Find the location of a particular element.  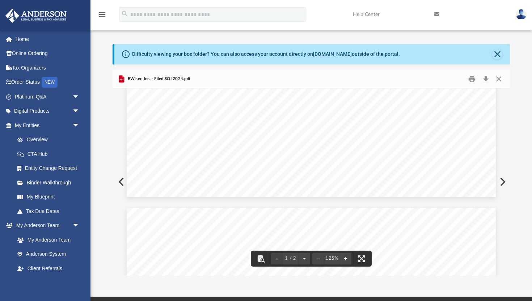

a: Platinum Q&Aarrow_drop_down is located at coordinates (48, 97).